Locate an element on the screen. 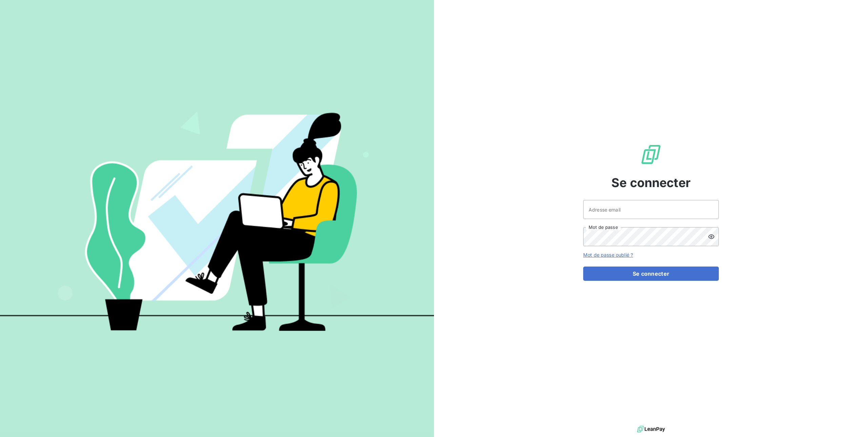 Image resolution: width=868 pixels, height=437 pixels. input: placeholder is located at coordinates (651, 209).